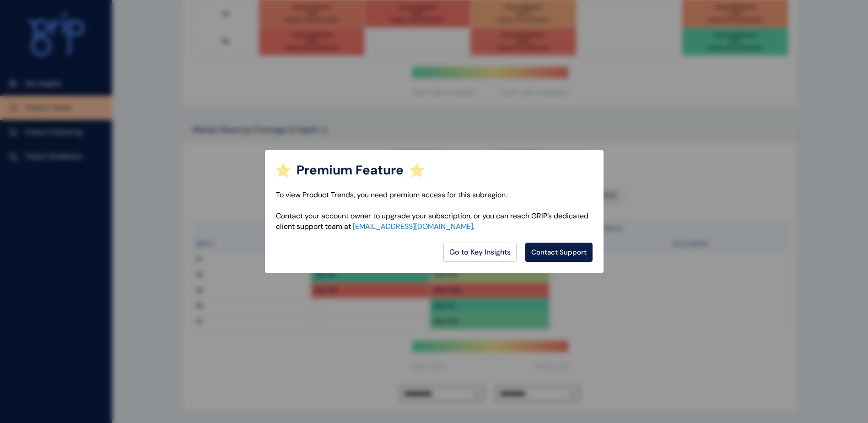  I want to click on button: Contact Support, so click(559, 252).